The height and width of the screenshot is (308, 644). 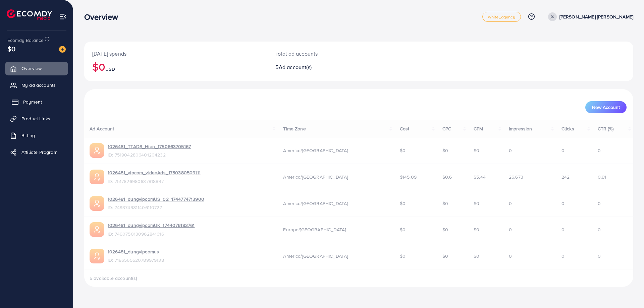 I want to click on h2: $0, so click(x=176, y=67).